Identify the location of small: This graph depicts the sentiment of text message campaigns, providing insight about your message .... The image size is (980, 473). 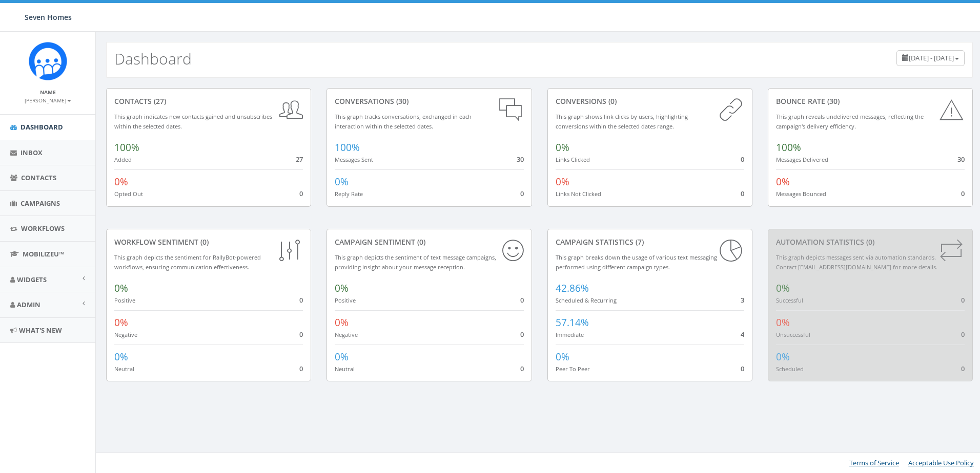
(415, 262).